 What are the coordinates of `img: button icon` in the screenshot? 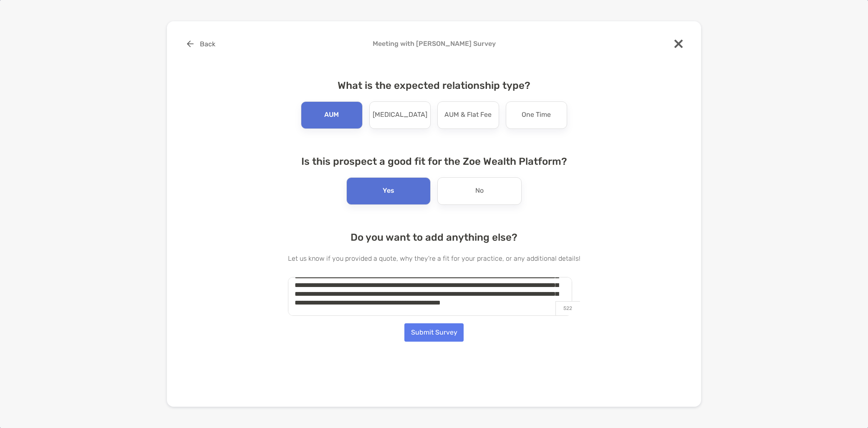 It's located at (190, 43).